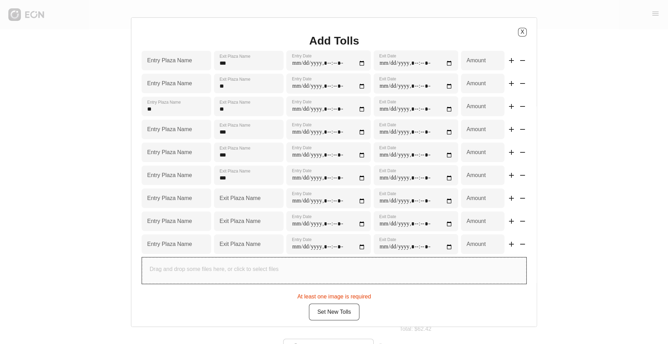  What do you see at coordinates (522, 32) in the screenshot?
I see `button: X` at bounding box center [522, 32].